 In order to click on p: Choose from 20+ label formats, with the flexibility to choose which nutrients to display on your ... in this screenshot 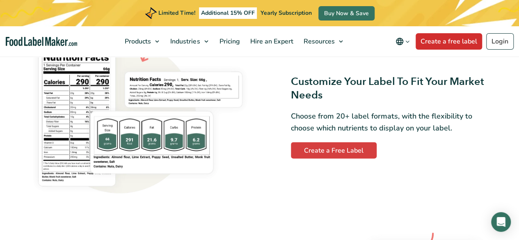, I will do `click(392, 122)`.